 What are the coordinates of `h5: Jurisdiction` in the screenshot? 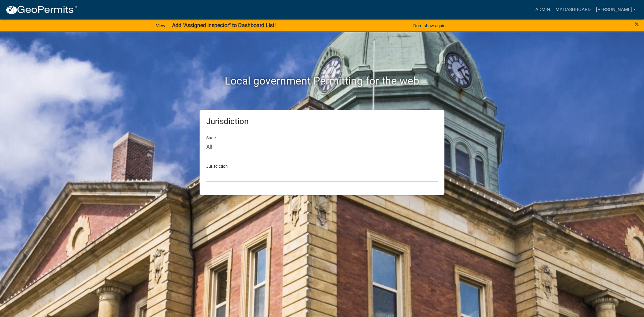 It's located at (322, 121).